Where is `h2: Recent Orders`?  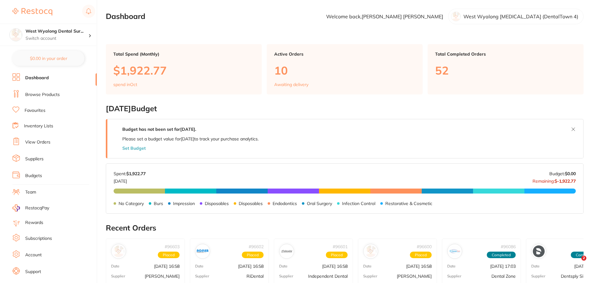 h2: Recent Orders is located at coordinates (344, 228).